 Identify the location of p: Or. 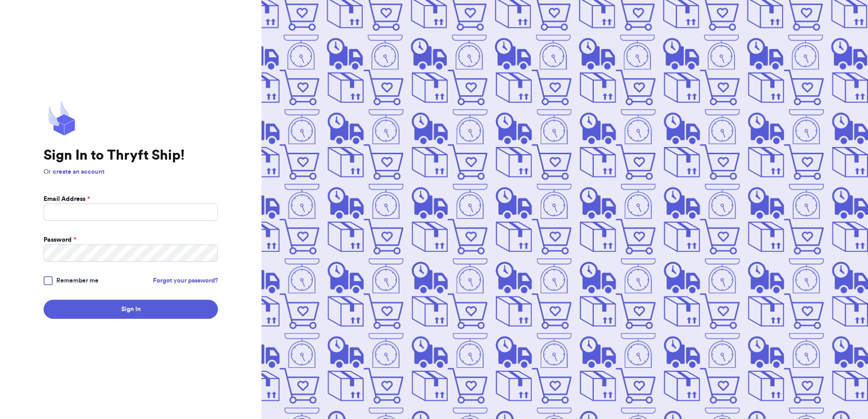
(131, 172).